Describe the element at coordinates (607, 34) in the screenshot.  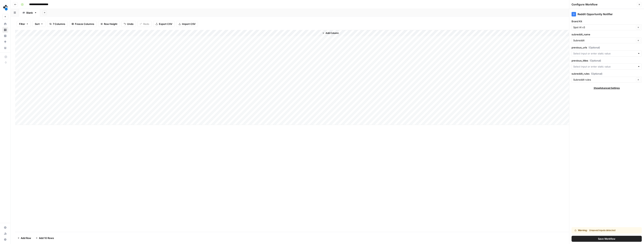
I see `label: subreddit_name` at that location.